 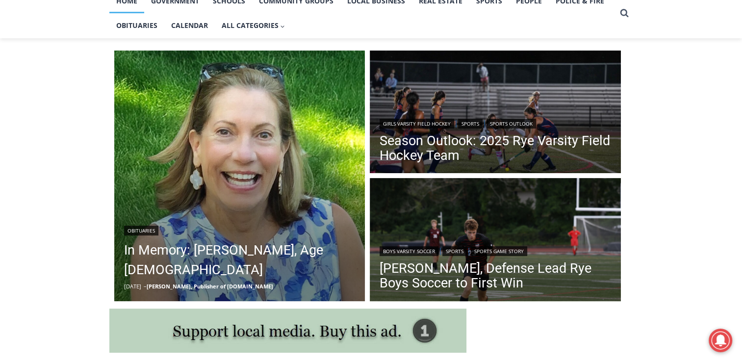 What do you see at coordinates (499, 251) in the screenshot?
I see `a: Sports Game Story` at bounding box center [499, 251].